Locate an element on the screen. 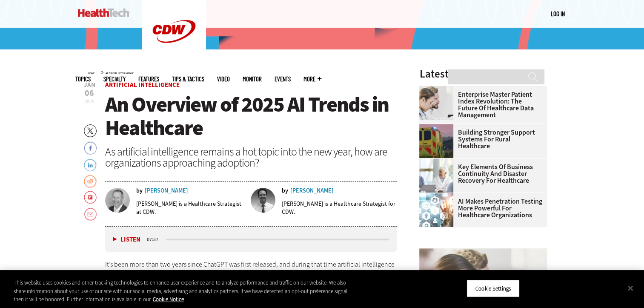 This screenshot has width=644, height=308. span: Specialty is located at coordinates (114, 79).